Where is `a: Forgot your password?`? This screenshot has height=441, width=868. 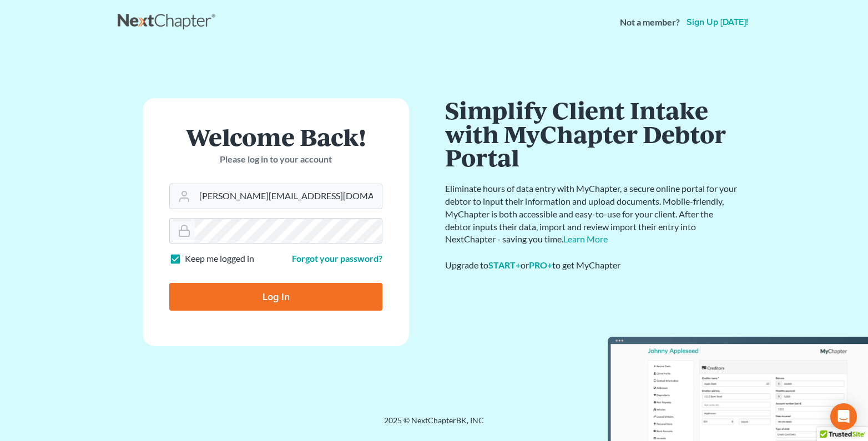 a: Forgot your password? is located at coordinates (337, 258).